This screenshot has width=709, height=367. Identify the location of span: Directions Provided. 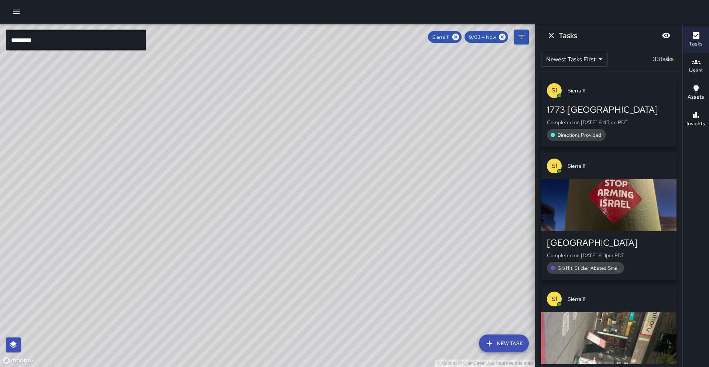
(580, 135).